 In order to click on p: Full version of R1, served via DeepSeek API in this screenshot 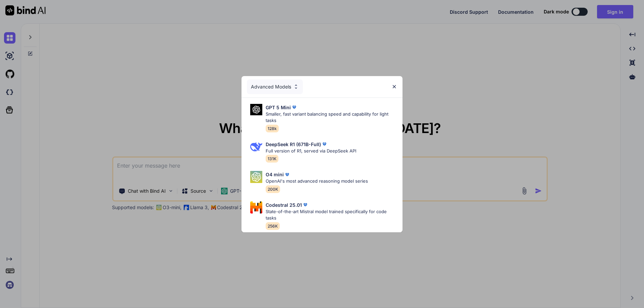, I will do `click(311, 151)`.